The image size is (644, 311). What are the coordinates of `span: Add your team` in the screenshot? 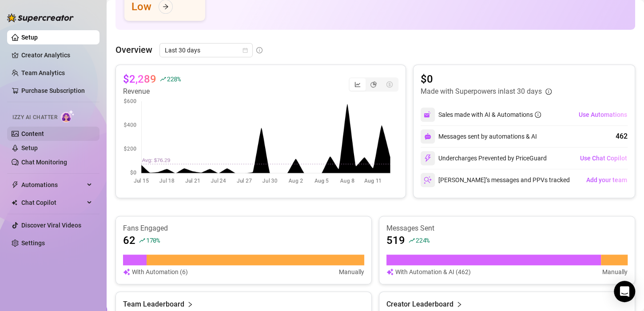 It's located at (607, 180).